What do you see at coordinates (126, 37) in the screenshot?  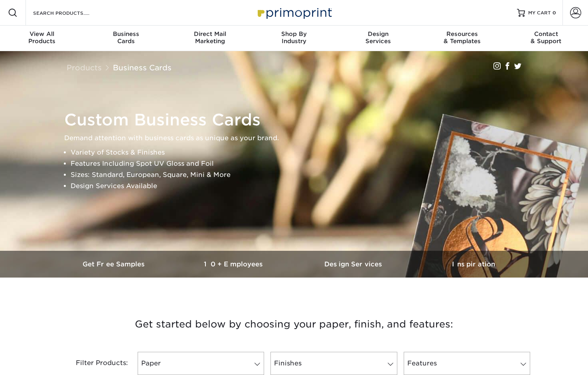 I see `div: Cards` at bounding box center [126, 37].